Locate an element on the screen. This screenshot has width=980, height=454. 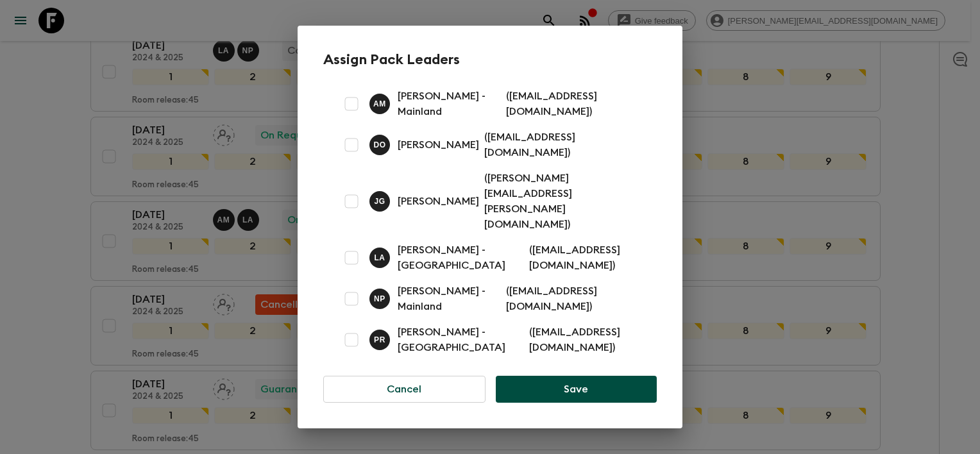
p: N P is located at coordinates (379, 299).